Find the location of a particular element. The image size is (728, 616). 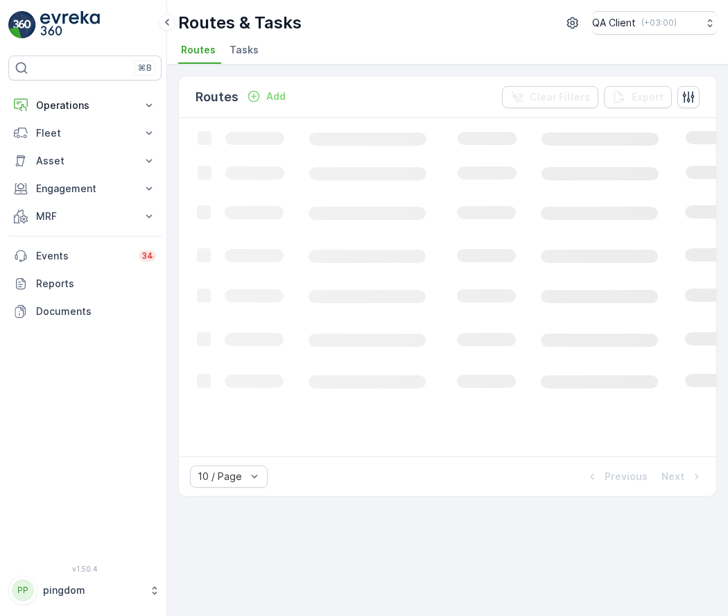

p: Export is located at coordinates (648, 97).